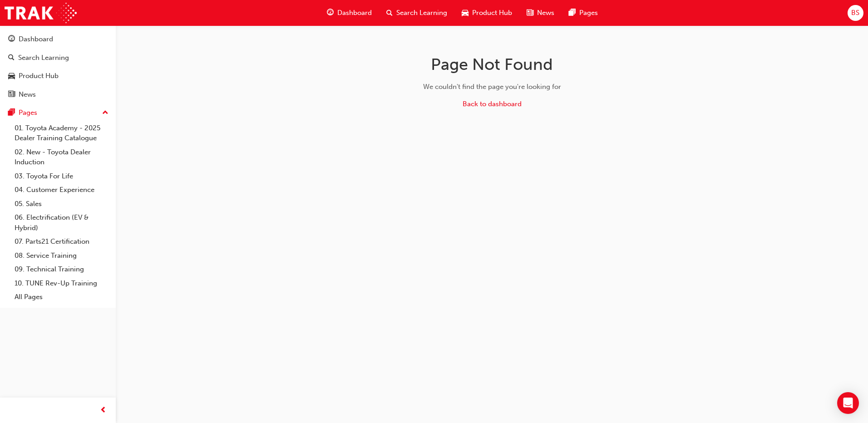  What do you see at coordinates (61, 269) in the screenshot?
I see `a: 09. Technical Training` at bounding box center [61, 269].